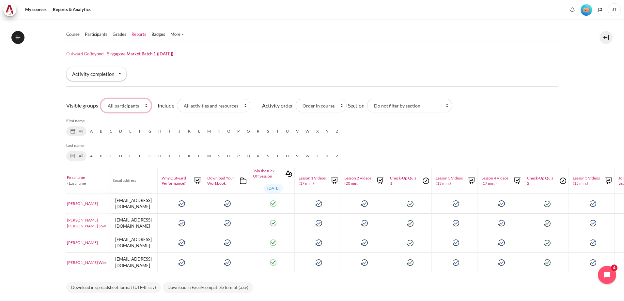  Describe the element at coordinates (501, 263) in the screenshot. I see `img: Wai Leng Wee, Lesson 4 Videos (17 min.): Completed Monday, 4 August 2025, 3:19 PM` at that location.